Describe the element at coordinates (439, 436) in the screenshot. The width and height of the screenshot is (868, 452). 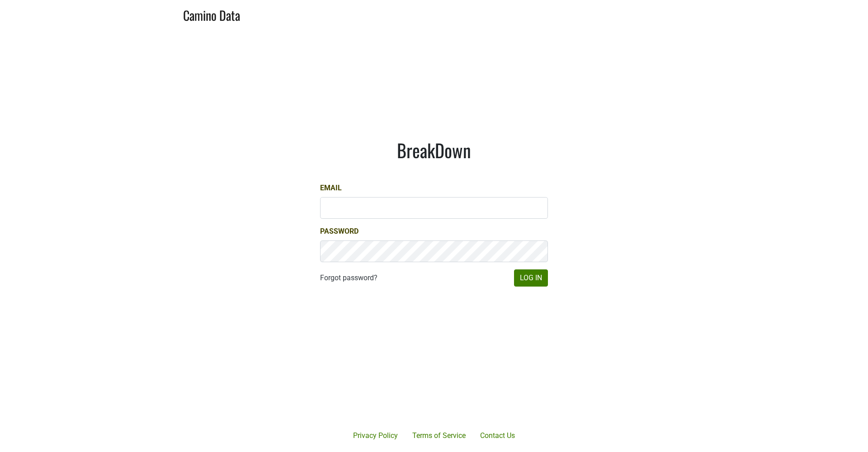
I see `a: Terms of Service` at that location.